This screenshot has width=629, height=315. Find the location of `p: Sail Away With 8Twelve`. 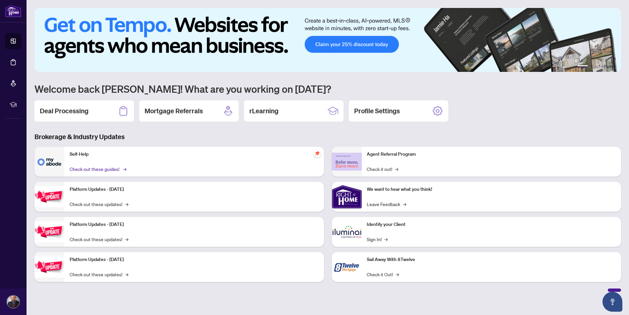

p: Sail Away With 8Twelve is located at coordinates (491, 260).